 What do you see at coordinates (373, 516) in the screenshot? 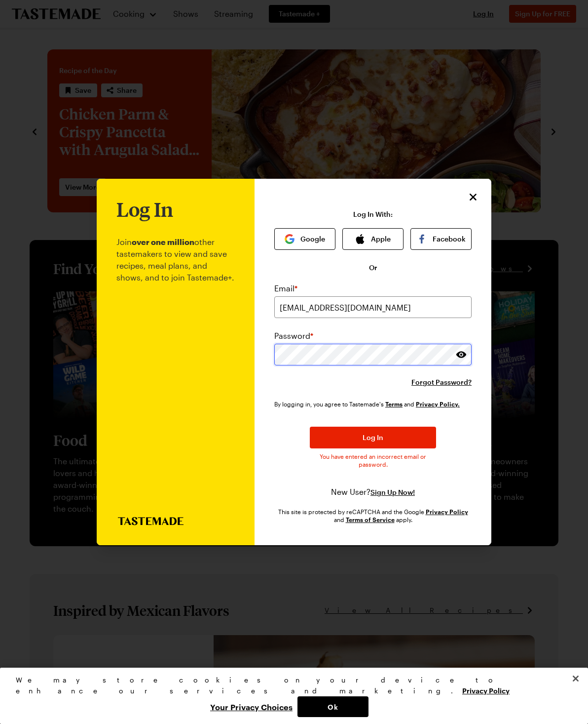
I see `div: This site is protected by reCAPTCHA and the Google and apply.` at bounding box center [373, 516].